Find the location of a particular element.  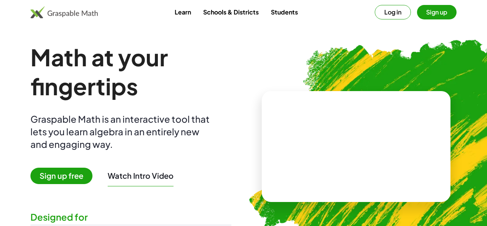

a: Students is located at coordinates (284, 12).